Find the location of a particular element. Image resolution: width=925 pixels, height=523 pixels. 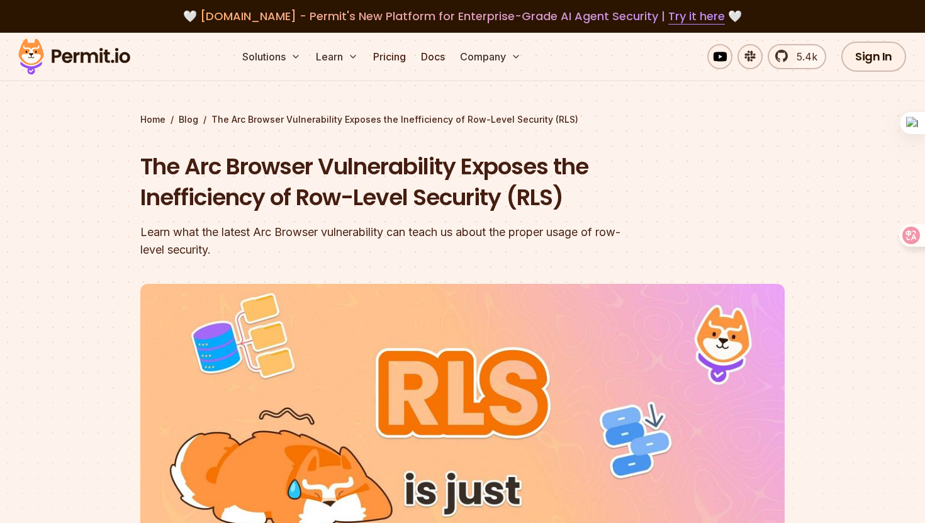

button: Solutions is located at coordinates (271, 57).